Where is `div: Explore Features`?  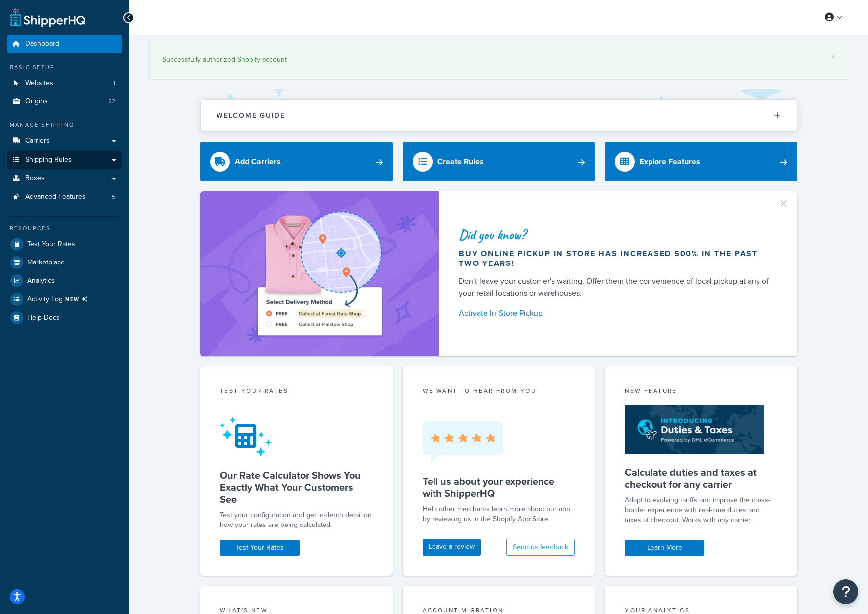
div: Explore Features is located at coordinates (670, 162).